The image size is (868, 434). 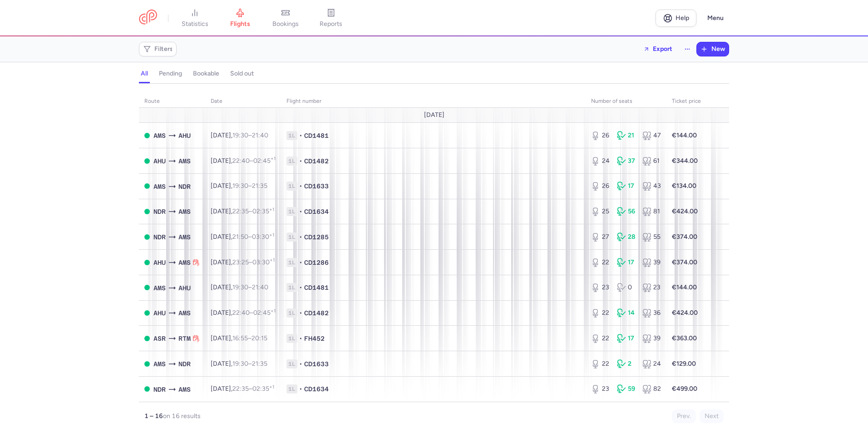 What do you see at coordinates (263, 211) in the screenshot?
I see `time: 02:35` at bounding box center [263, 211].